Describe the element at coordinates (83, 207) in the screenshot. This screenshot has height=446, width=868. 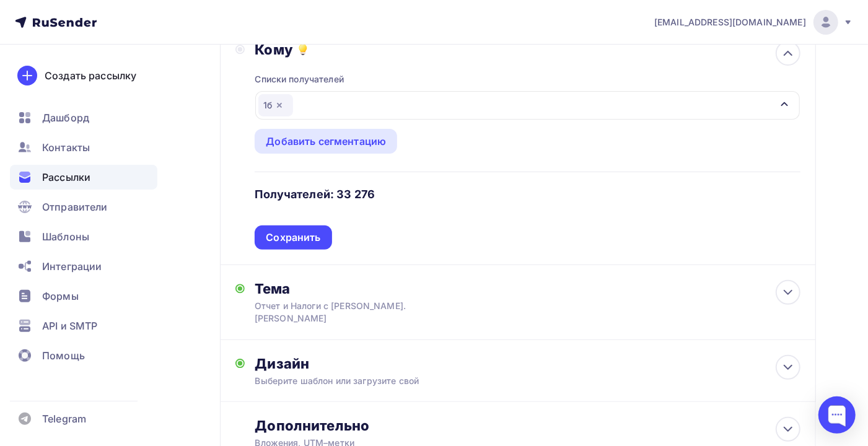
I see `a: Отправители` at that location.